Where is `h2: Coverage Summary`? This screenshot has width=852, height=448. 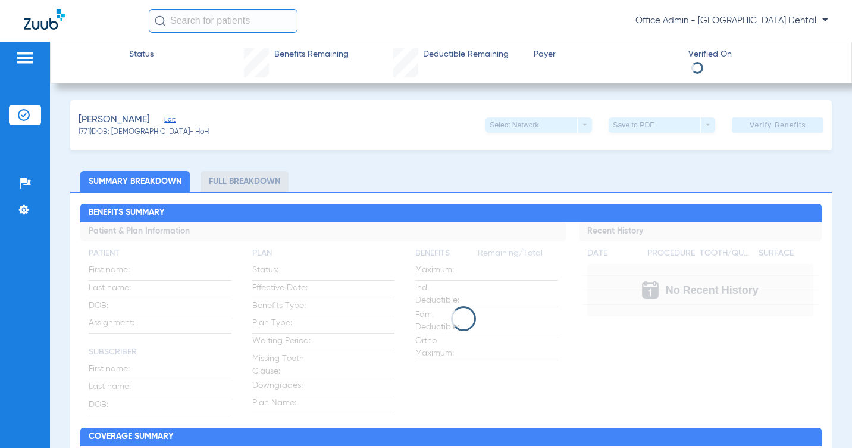
h2: Coverage Summary is located at coordinates (451, 437).